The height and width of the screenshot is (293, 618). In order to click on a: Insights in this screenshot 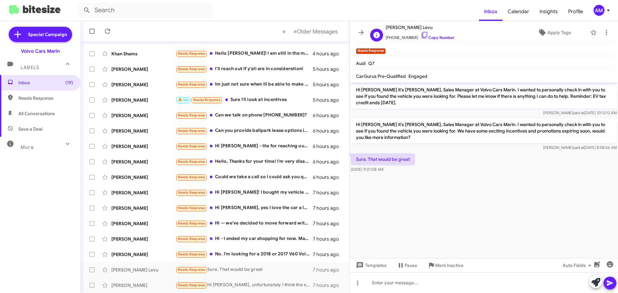, I will do `click(549, 12)`.